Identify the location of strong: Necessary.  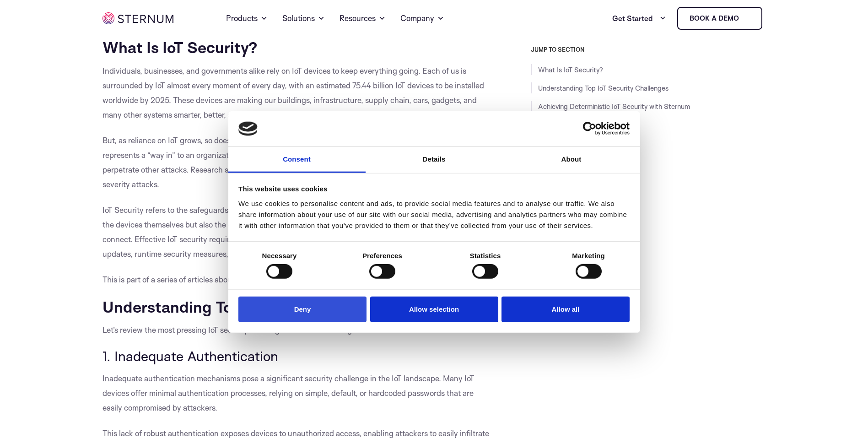
(280, 255).